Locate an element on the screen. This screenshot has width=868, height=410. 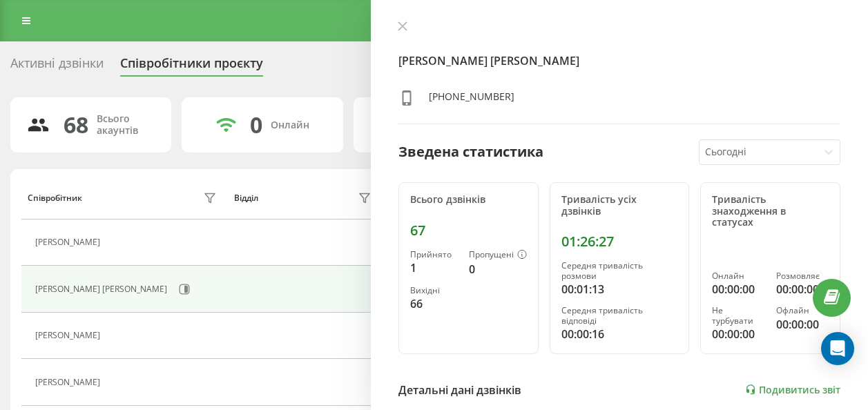
div: Активні дзвінки is located at coordinates (57, 66).